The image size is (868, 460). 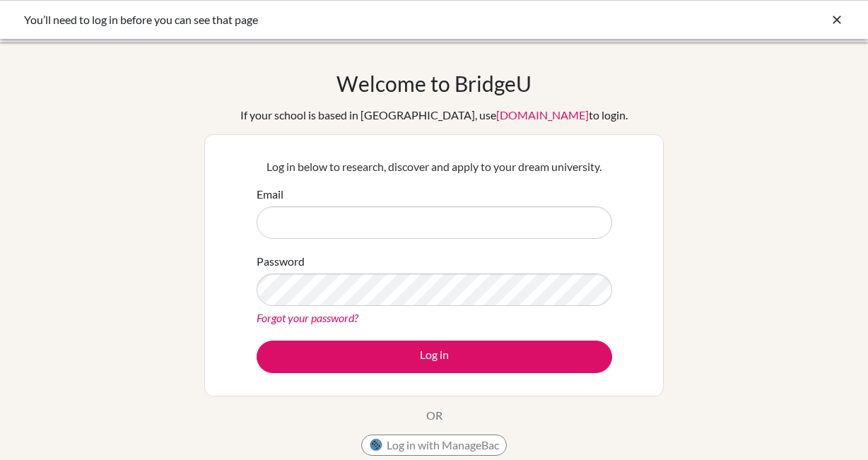 I want to click on button: Log in, so click(x=434, y=357).